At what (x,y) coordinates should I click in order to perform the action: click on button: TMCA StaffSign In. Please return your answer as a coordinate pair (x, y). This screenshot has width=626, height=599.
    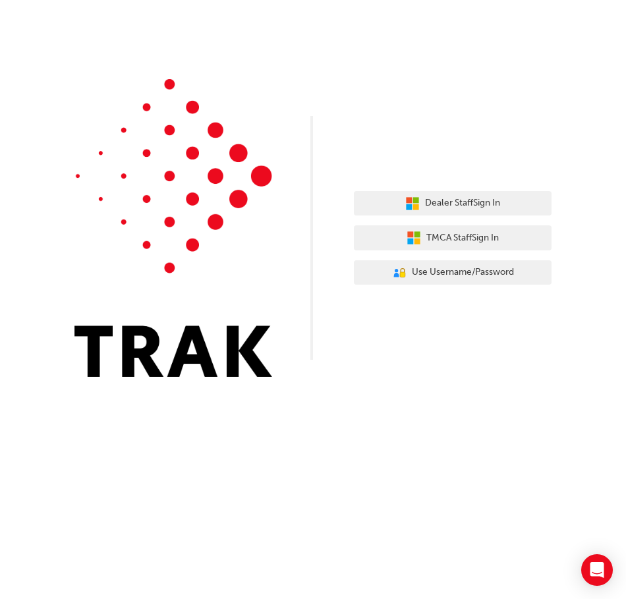
    Looking at the image, I should click on (452, 238).